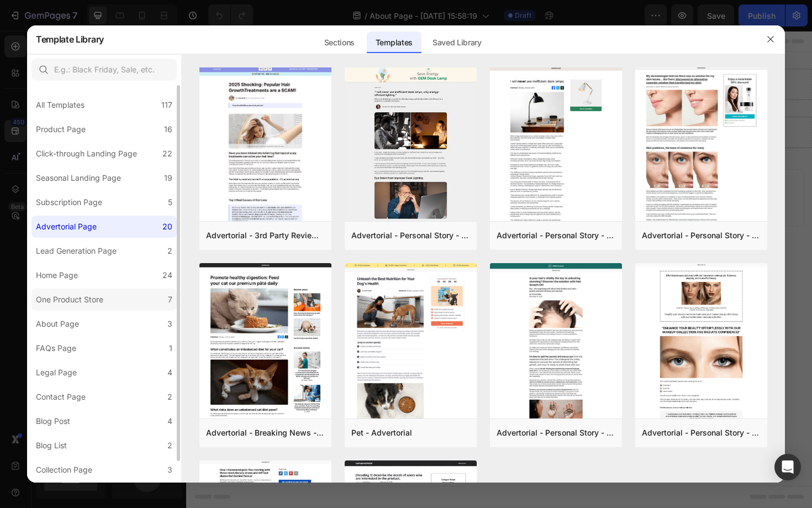 This screenshot has height=508, width=812. Describe the element at coordinates (327, 184) in the screenshot. I see `span: from URL or image` at that location.